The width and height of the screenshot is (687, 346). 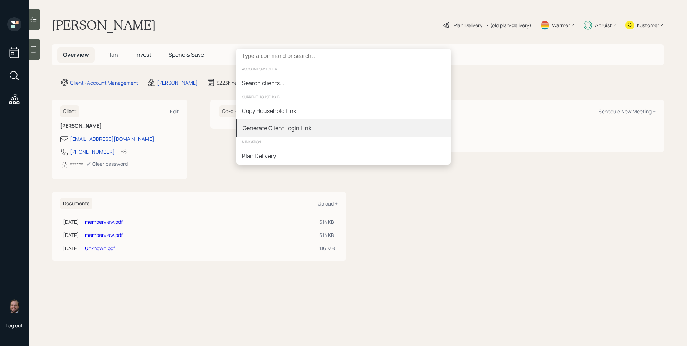 What do you see at coordinates (269, 111) in the screenshot?
I see `div: Copy Household Link` at bounding box center [269, 111].